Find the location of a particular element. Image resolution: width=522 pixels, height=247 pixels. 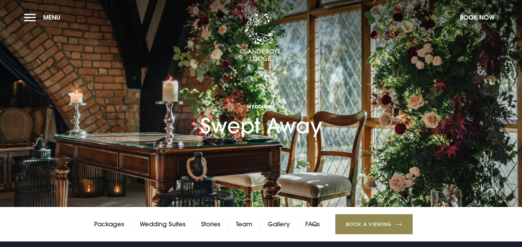

button: Menu is located at coordinates (44, 17).